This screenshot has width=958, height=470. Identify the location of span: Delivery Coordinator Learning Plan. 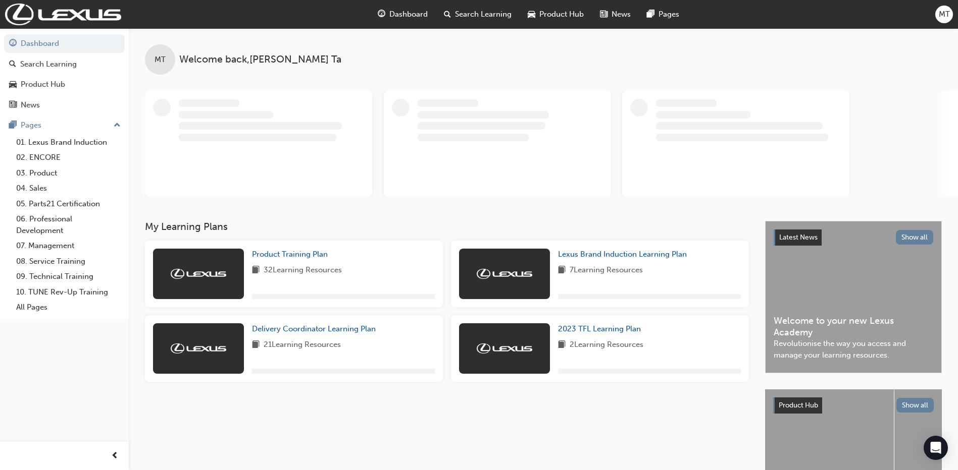
(313, 329).